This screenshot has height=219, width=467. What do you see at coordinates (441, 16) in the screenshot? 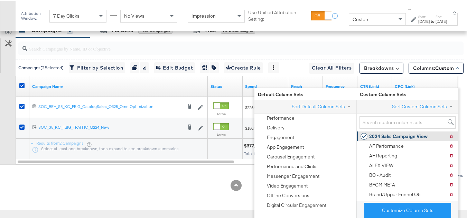
I see `label: End:` at bounding box center [441, 16].